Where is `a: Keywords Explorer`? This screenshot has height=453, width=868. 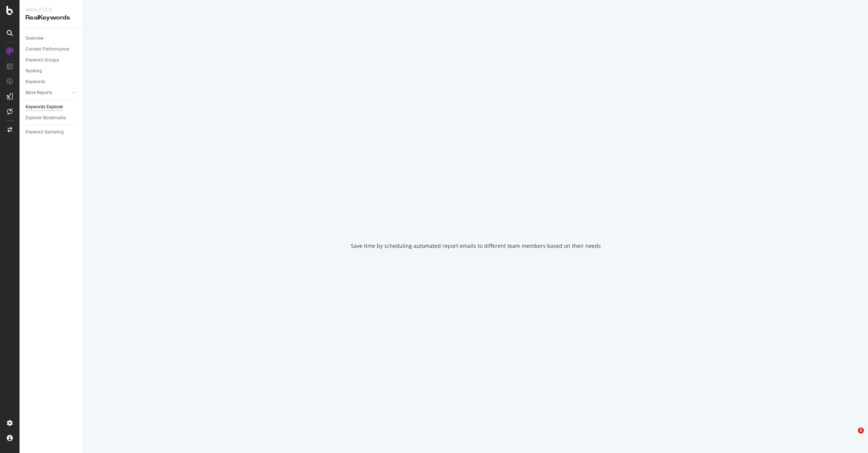
a: Keywords Explorer is located at coordinates (52, 107).